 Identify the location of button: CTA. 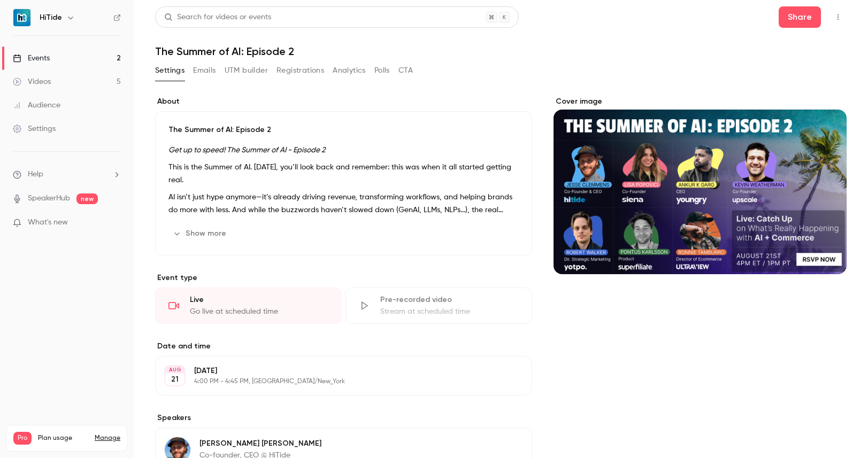
(406, 71).